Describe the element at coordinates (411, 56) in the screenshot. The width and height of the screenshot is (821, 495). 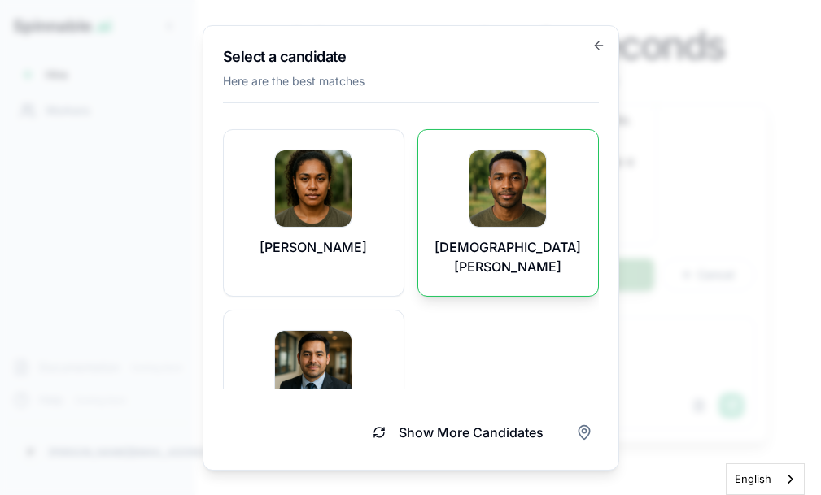
I see `h2: Select a candidate` at that location.